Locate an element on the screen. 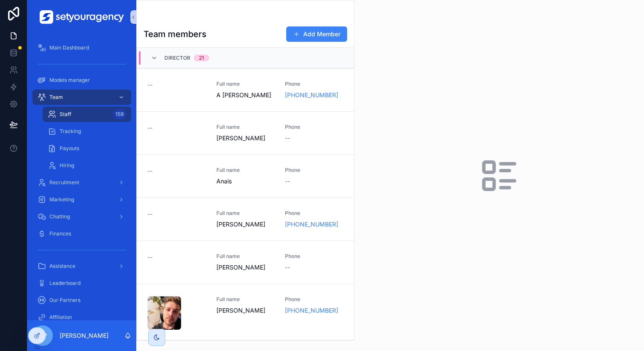 Image resolution: width=644 pixels, height=351 pixels. span: Main Dashboard is located at coordinates (69, 48).